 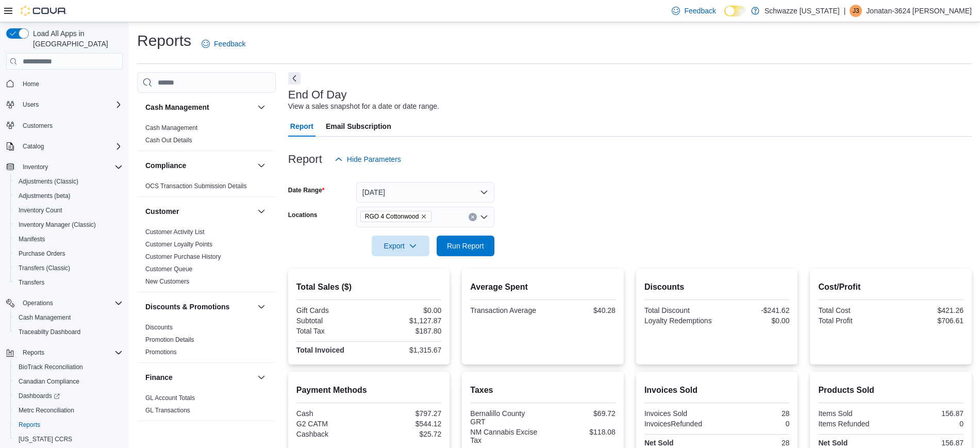 I want to click on span: Customers, so click(x=70, y=125).